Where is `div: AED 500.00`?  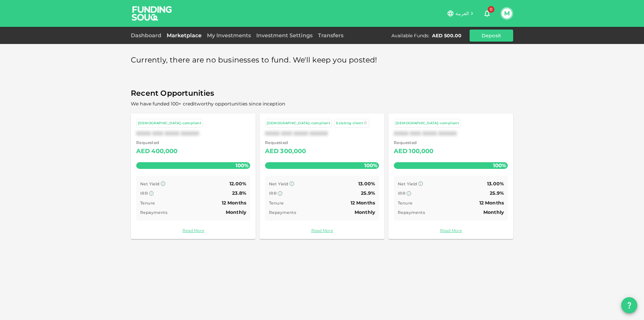 div: AED 500.00 is located at coordinates (447, 36).